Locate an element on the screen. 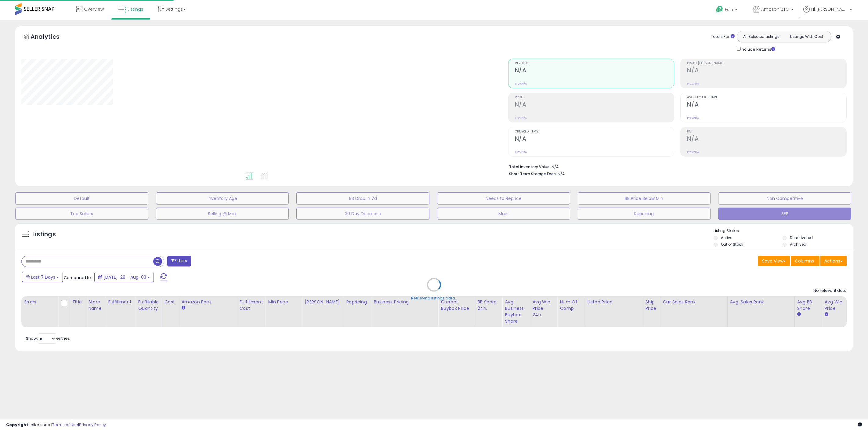 Image resolution: width=868 pixels, height=431 pixels. button: Top Sellers is located at coordinates (82, 214).